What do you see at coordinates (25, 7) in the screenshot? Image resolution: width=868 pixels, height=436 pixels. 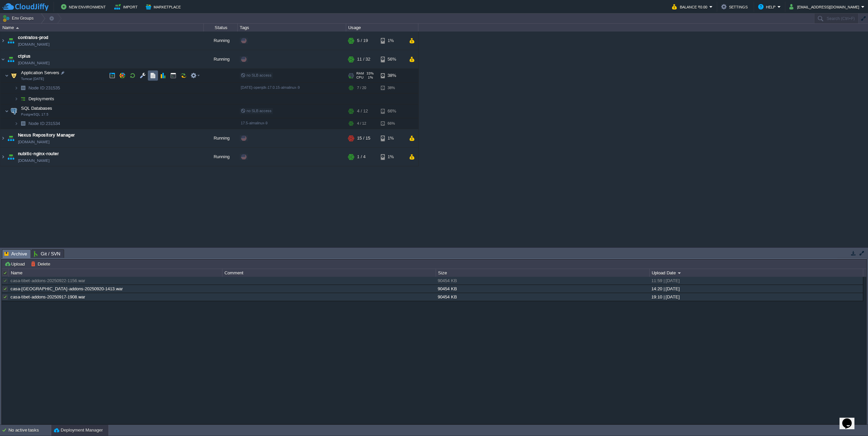 I see `img: CloudJiffy` at bounding box center [25, 7].